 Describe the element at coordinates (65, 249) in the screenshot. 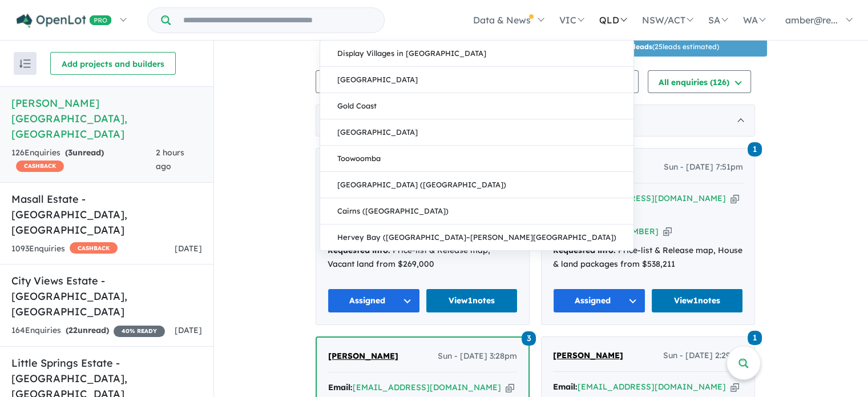

I see `div: 1093 Enquir ies` at that location.